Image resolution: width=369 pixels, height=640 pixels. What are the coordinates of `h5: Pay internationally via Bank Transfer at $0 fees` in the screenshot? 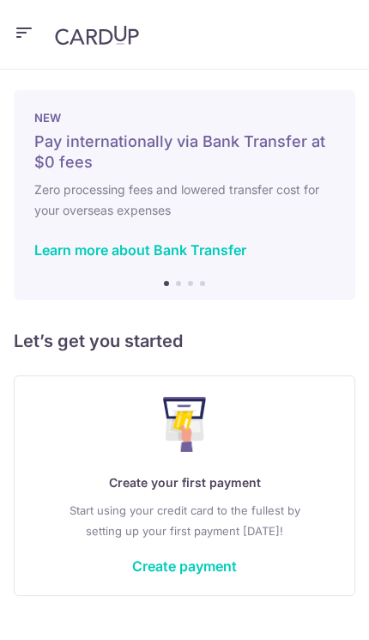 It's located at (185, 152).